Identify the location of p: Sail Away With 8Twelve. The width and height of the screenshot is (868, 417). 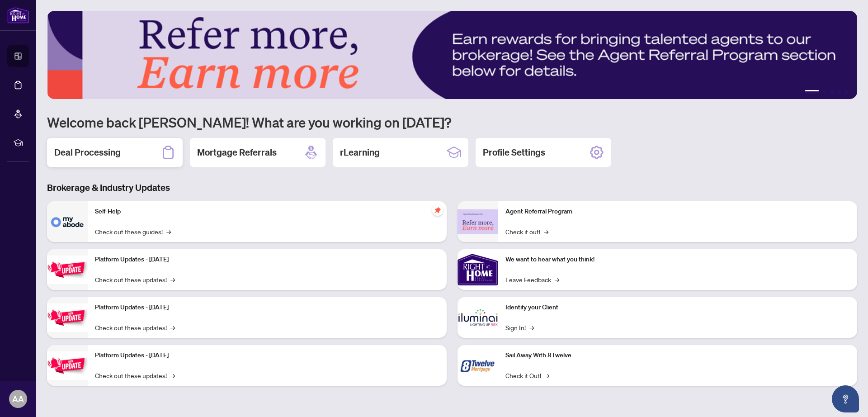
(678, 356).